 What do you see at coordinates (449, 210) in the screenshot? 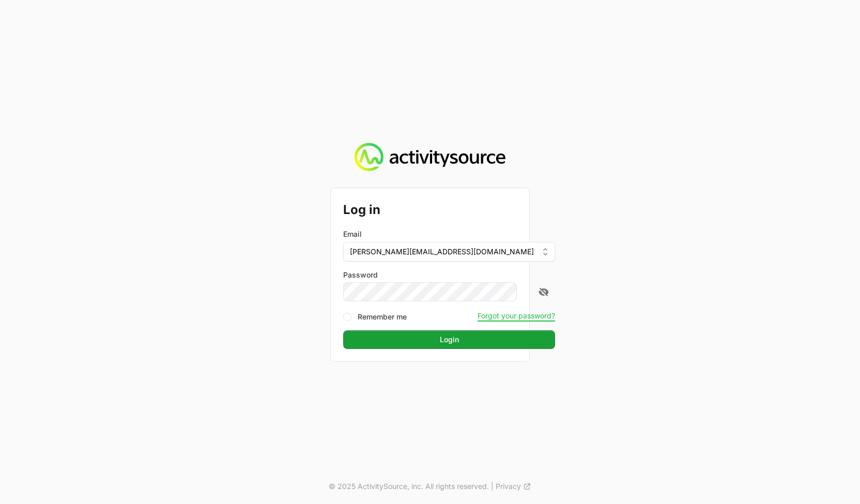
I see `h2: Log in` at bounding box center [449, 210].